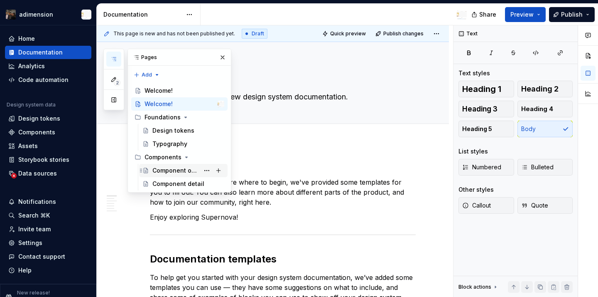 The width and height of the screenshot is (598, 297). I want to click on div: Settings, so click(30, 243).